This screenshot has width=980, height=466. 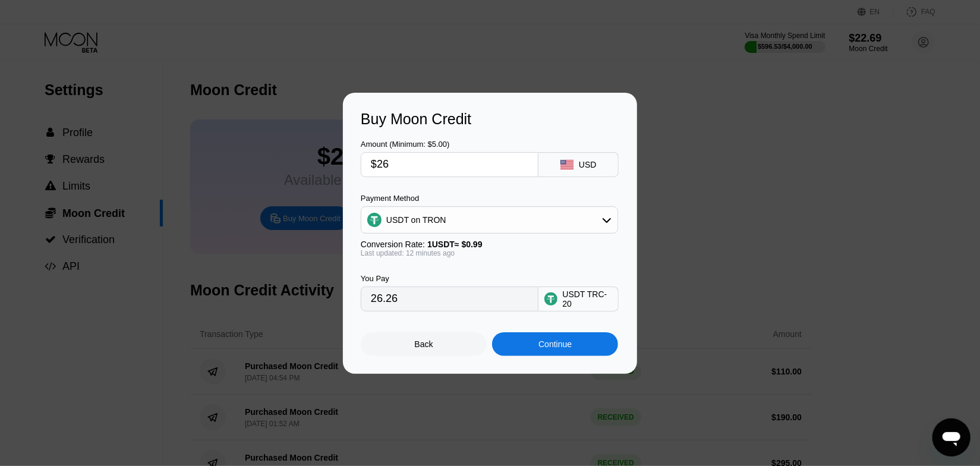 I want to click on div: USDT TRC-20, so click(x=587, y=299).